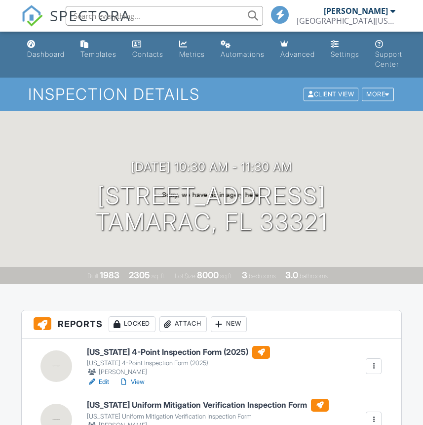 This screenshot has height=425, width=423. Describe the element at coordinates (208, 275) in the screenshot. I see `div: 8000` at that location.